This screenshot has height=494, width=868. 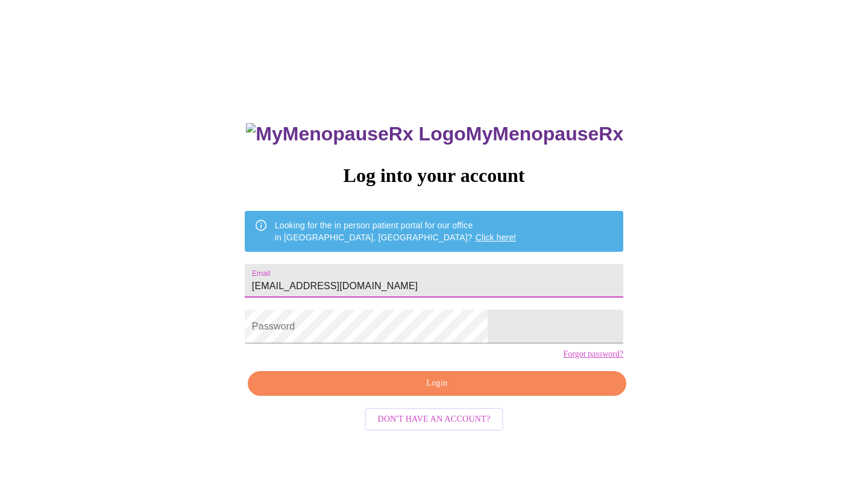 What do you see at coordinates (593, 354) in the screenshot?
I see `a: Forgot password?` at bounding box center [593, 354].